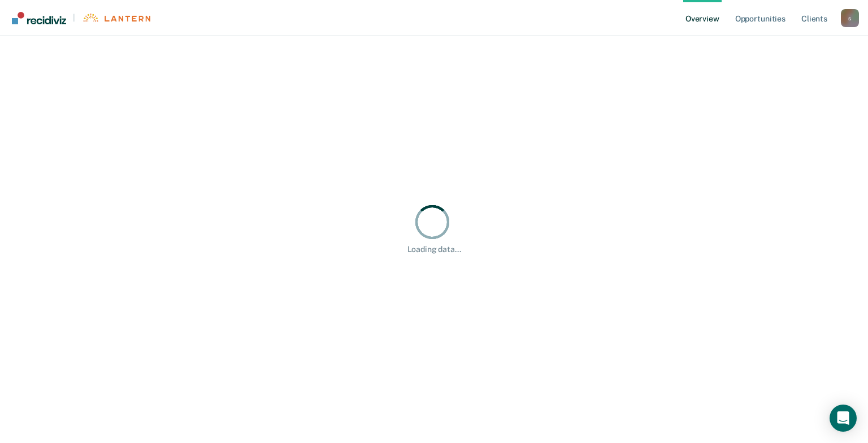 Image resolution: width=868 pixels, height=443 pixels. Describe the element at coordinates (843, 418) in the screenshot. I see `div: Open Intercom Messenger` at that location.